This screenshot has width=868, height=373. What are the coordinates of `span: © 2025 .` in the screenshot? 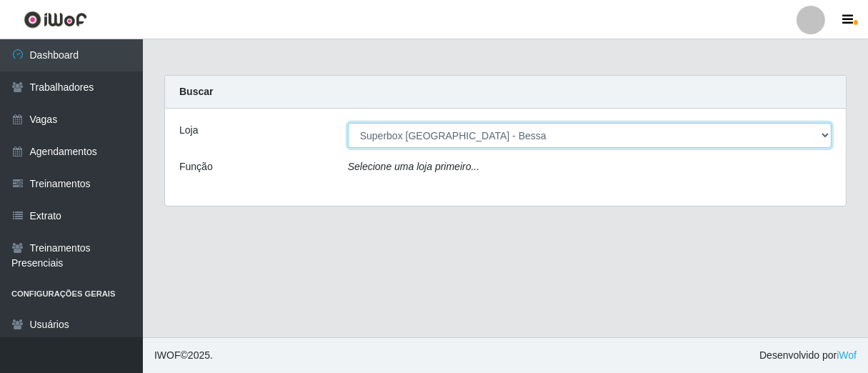 It's located at (184, 355).